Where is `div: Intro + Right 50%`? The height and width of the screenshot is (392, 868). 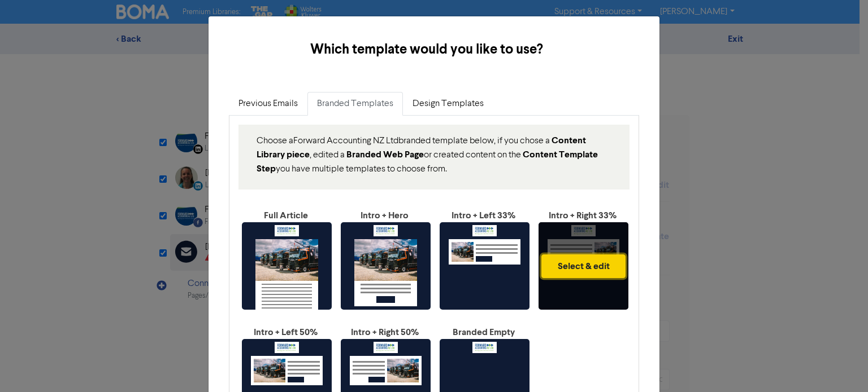 div: Intro + Right 50% is located at coordinates (384, 332).